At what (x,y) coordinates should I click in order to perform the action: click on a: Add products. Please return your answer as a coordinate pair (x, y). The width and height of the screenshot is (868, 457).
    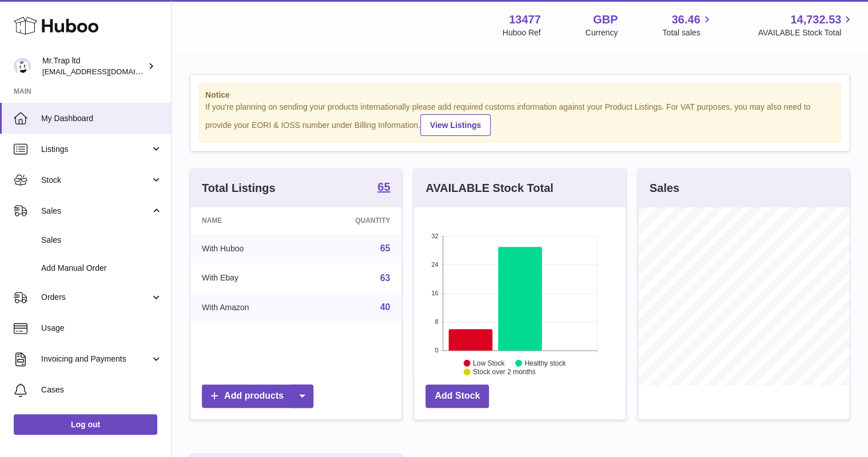
    Looking at the image, I should click on (258, 396).